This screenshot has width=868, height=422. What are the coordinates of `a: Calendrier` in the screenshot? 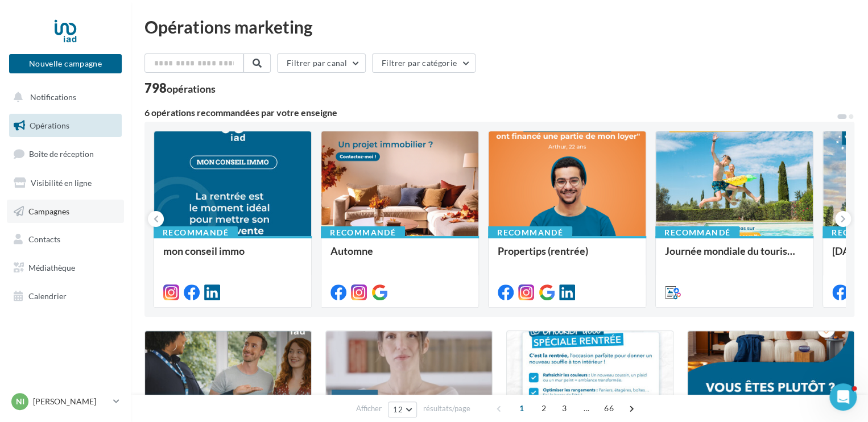 It's located at (66, 296).